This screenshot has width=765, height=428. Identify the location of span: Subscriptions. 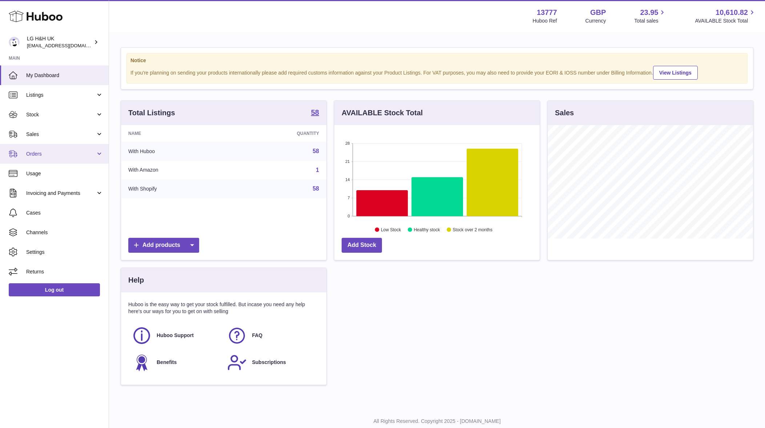
(269, 362).